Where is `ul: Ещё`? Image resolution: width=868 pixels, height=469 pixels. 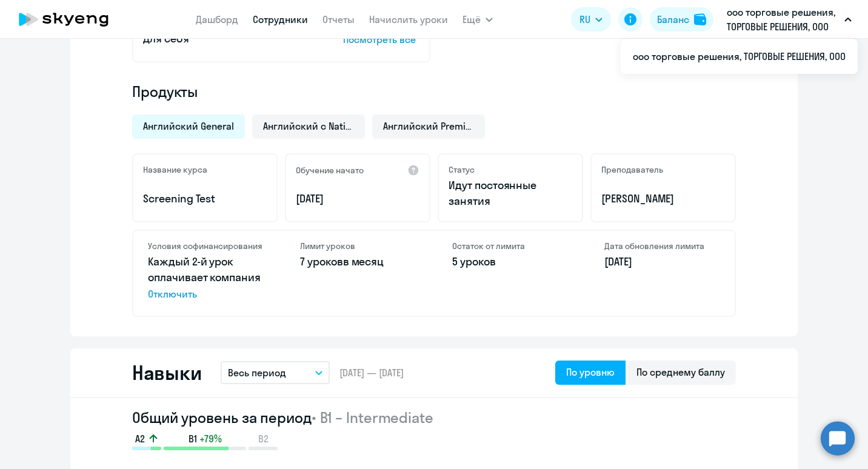 ul: Ещё is located at coordinates (739, 57).